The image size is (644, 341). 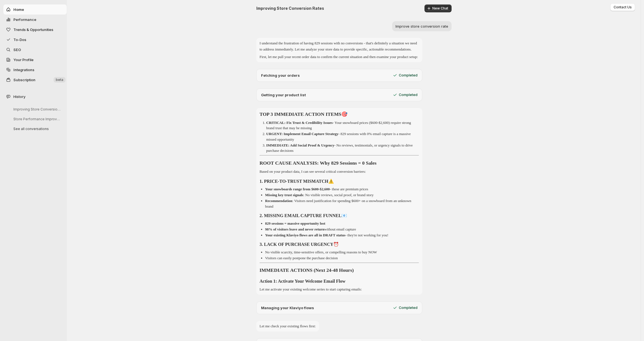 I want to click on strong: 829 sessions = massive opportunity lost, so click(x=295, y=223).